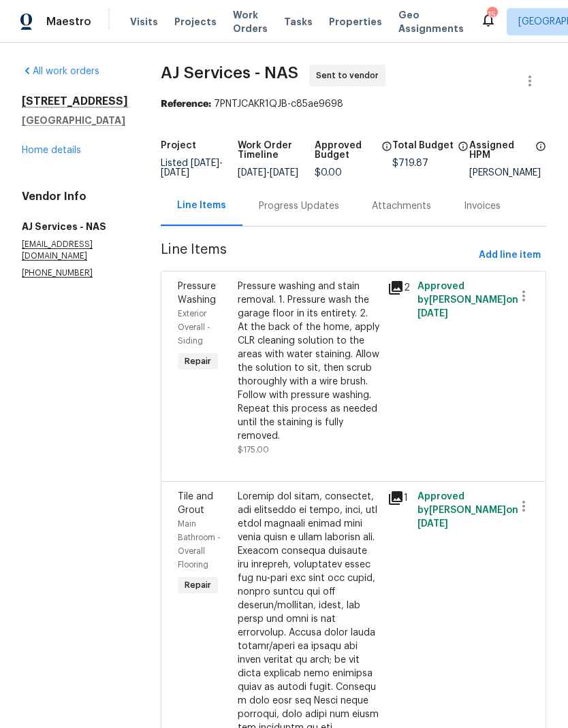  I want to click on span: Tile and Grout, so click(196, 504).